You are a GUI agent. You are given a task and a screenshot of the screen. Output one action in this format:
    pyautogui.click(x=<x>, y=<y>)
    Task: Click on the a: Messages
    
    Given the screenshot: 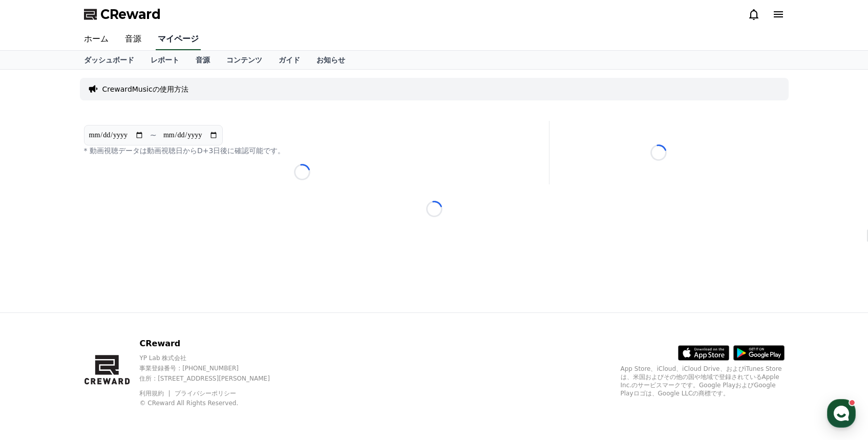 What is the action you would take?
    pyautogui.click(x=100, y=338)
    